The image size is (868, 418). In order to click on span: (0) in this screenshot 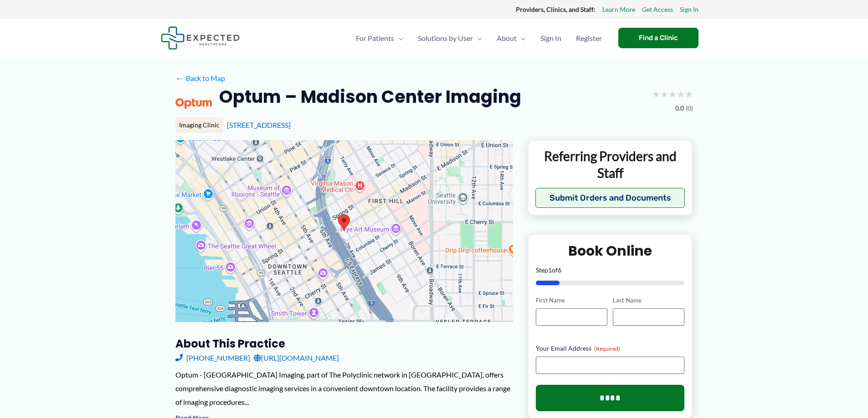, I will do `click(689, 109)`.